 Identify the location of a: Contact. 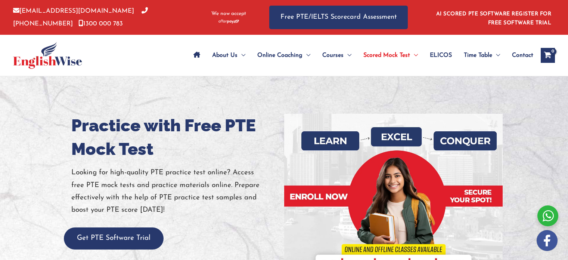
(520, 55).